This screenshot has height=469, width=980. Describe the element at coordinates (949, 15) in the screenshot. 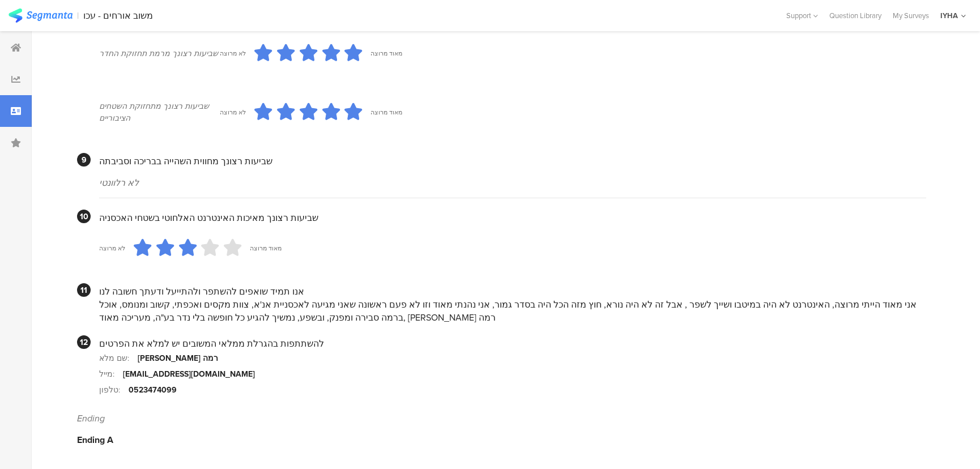

I see `div: IYHA` at that location.